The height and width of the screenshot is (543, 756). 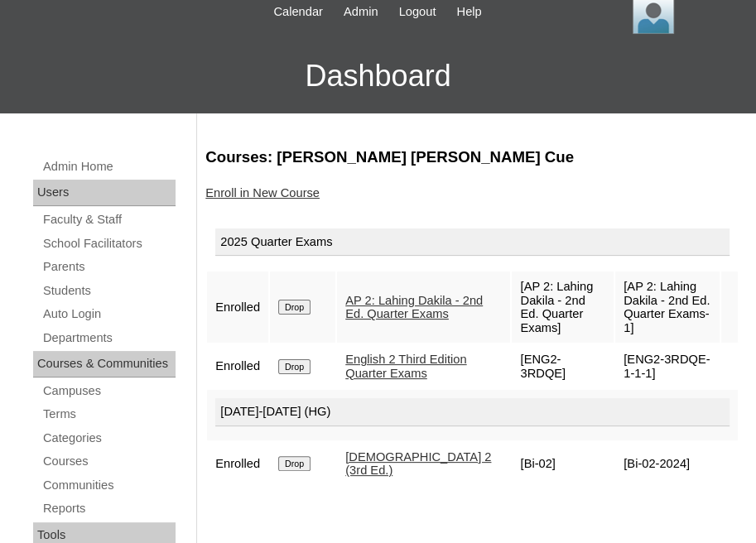 What do you see at coordinates (109, 438) in the screenshot?
I see `a: Categories` at bounding box center [109, 438].